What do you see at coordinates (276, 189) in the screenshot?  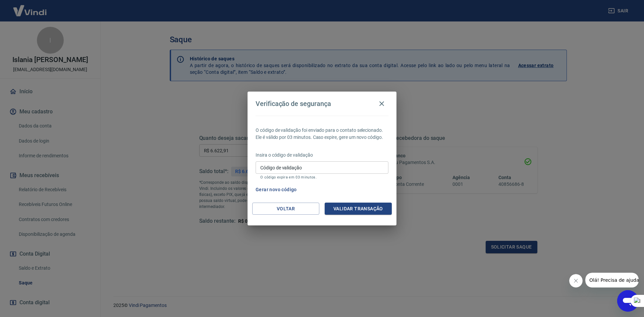 I see `button: Gerar novo código` at bounding box center [276, 189].